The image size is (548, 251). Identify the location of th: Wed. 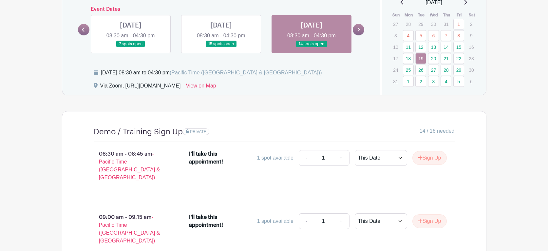
(434, 15).